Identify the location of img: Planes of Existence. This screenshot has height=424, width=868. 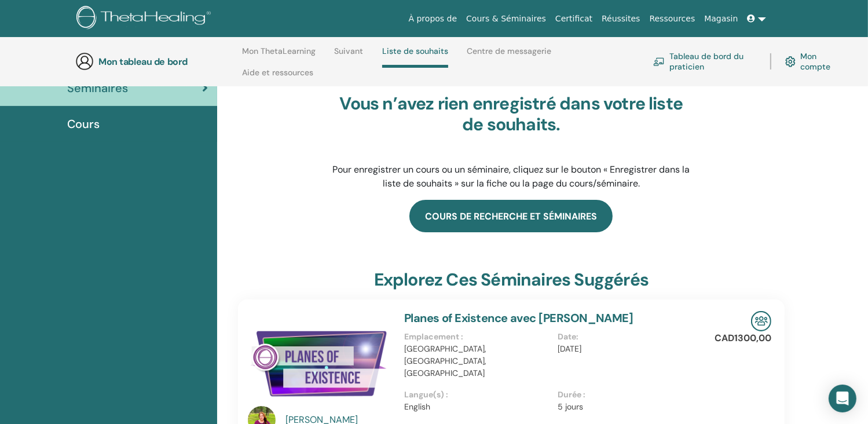
(319, 360).